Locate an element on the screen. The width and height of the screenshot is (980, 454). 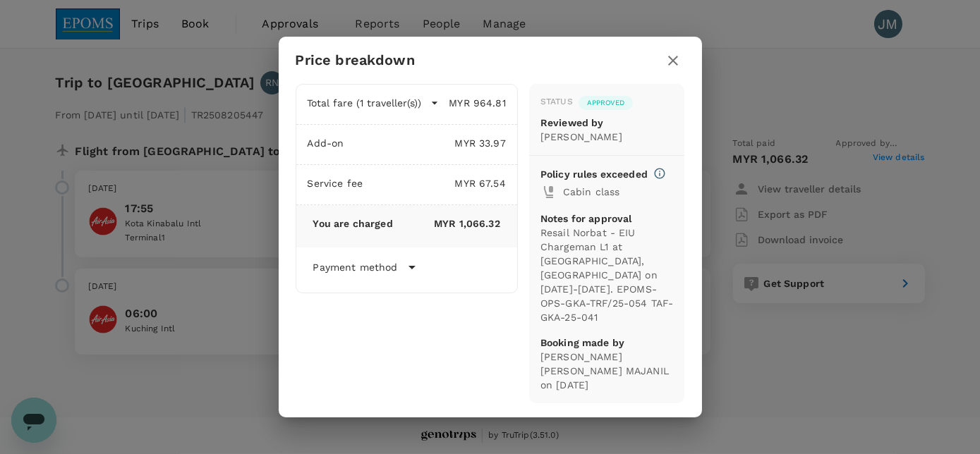
h6: Price breakdown is located at coordinates (355, 60).